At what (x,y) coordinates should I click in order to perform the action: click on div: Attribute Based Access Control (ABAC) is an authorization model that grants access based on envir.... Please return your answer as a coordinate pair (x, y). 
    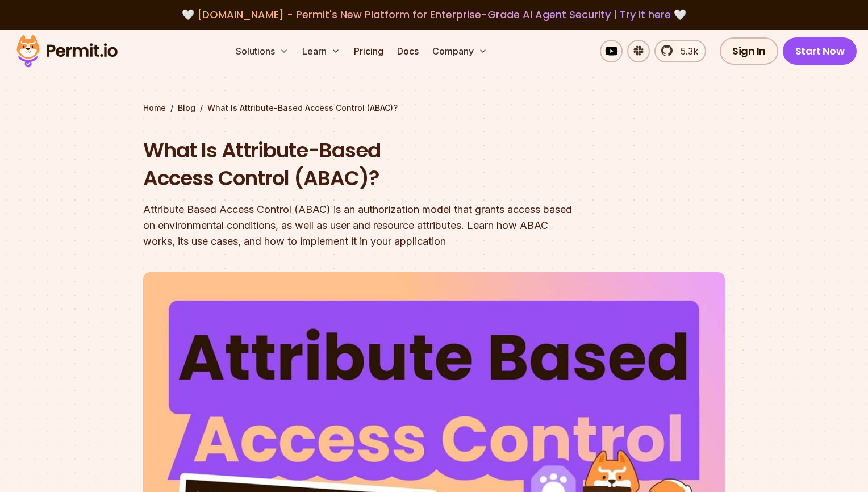
    Looking at the image, I should click on (361, 225).